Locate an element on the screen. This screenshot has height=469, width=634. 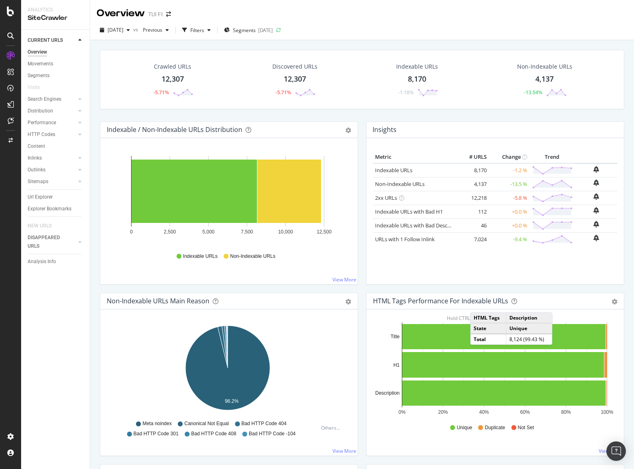
a: Performance is located at coordinates (52, 123).